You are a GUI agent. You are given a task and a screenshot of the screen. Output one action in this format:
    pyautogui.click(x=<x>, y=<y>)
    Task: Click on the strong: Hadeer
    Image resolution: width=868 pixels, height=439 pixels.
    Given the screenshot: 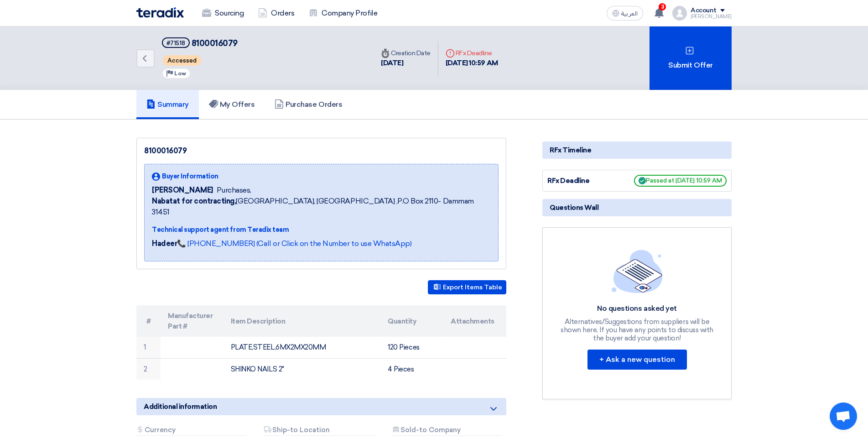 What is the action you would take?
    pyautogui.click(x=164, y=244)
    